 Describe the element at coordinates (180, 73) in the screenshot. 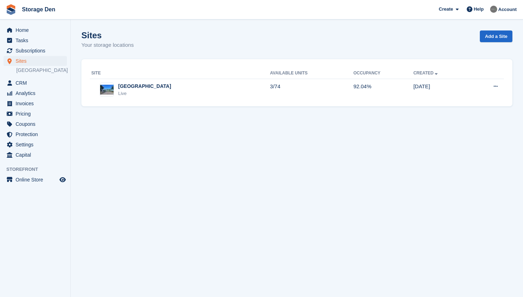

I see `th: Site` at that location.